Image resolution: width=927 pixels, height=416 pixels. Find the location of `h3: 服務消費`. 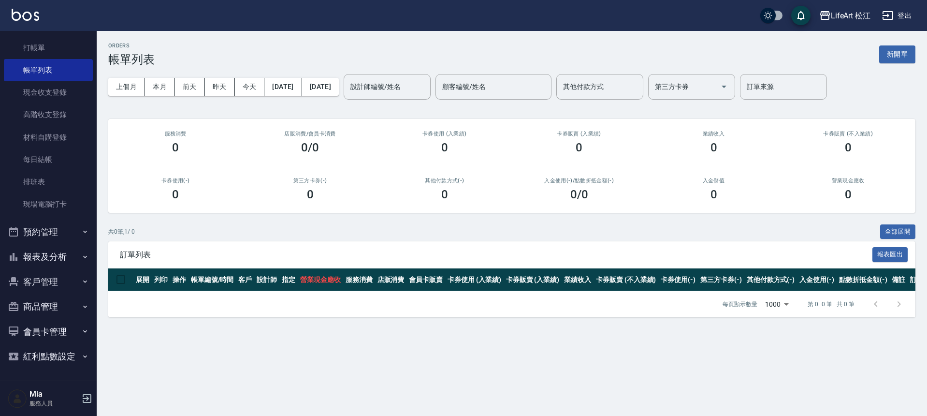

h3: 服務消費 is located at coordinates (175, 133).